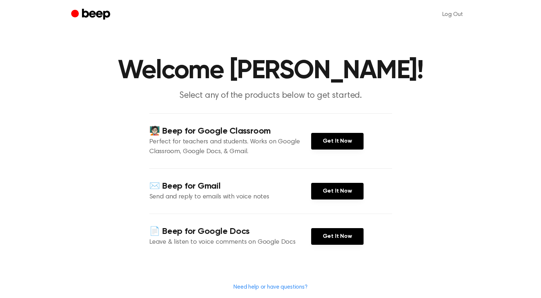 The width and height of the screenshot is (541, 298). Describe the element at coordinates (92, 14) in the screenshot. I see `a: Beep` at that location.